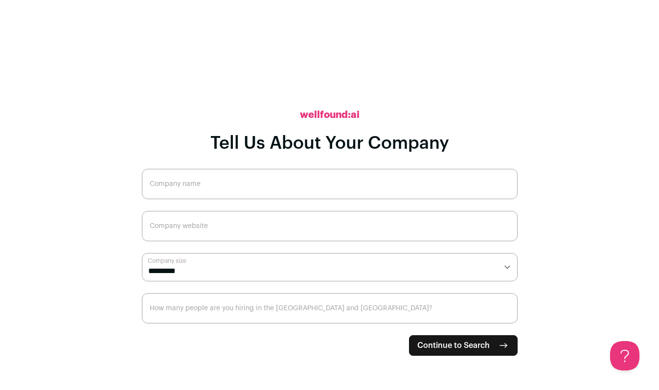 Image resolution: width=659 pixels, height=390 pixels. Describe the element at coordinates (330, 184) in the screenshot. I see `input: Company name` at that location.